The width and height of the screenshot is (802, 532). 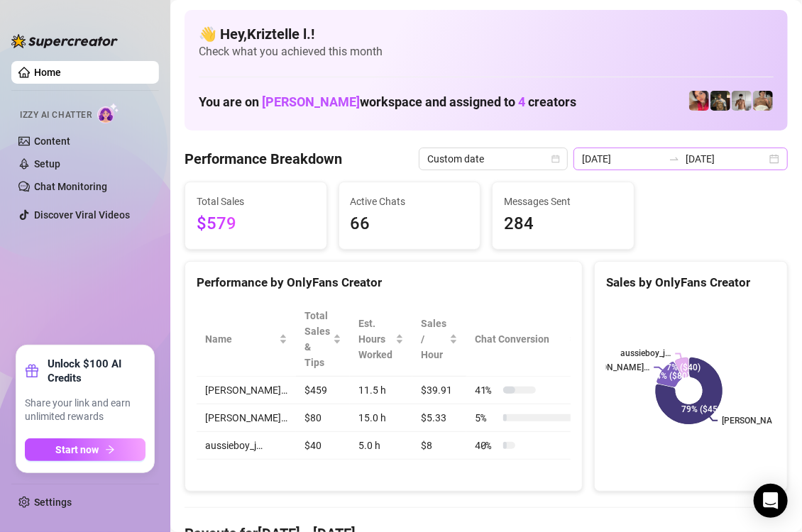 What do you see at coordinates (85, 450) in the screenshot?
I see `button: Start nowarrow-right` at bounding box center [85, 450].